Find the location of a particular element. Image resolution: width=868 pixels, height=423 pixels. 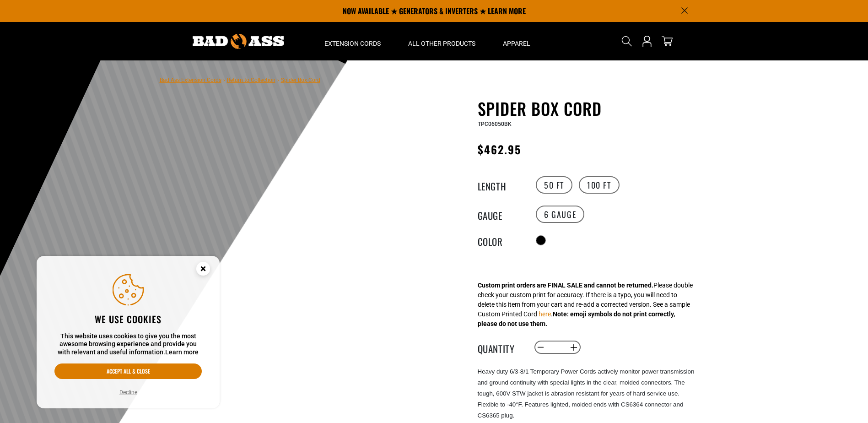

div: Please double check your custom print for accuracy. If there is a typo, you will need to delete t... is located at coordinates (585, 304).